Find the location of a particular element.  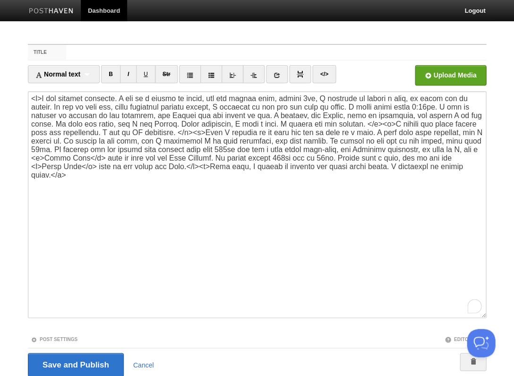

span: Normal text is located at coordinates (58, 74).